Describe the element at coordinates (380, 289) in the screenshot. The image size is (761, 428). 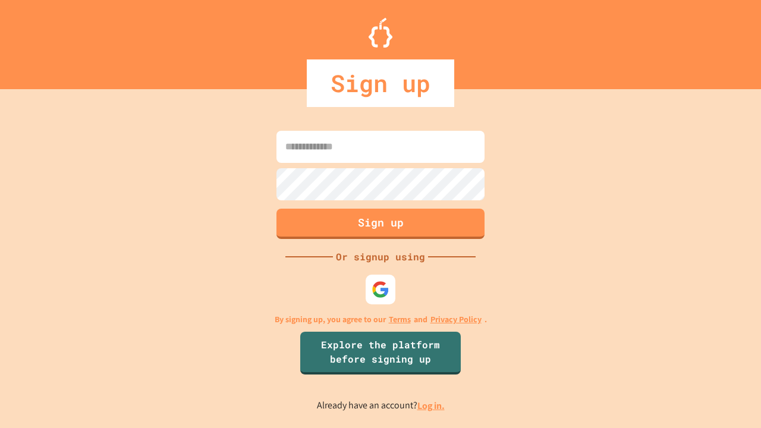
I see `img: google-icon.svg` at that location.